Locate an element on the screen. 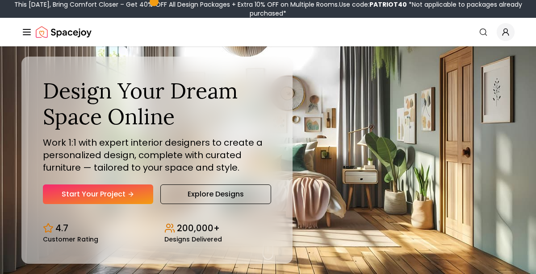  a: Start Your Project is located at coordinates (98, 195).